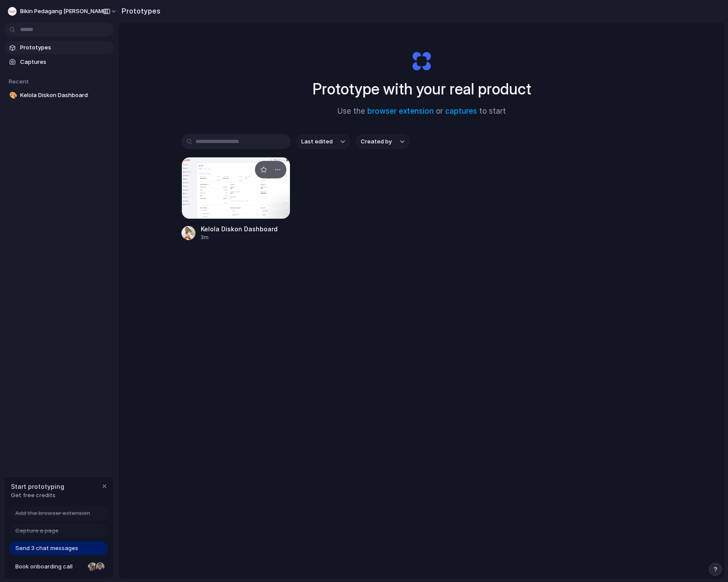 This screenshot has width=728, height=582. I want to click on span: Use the or to start, so click(422, 112).